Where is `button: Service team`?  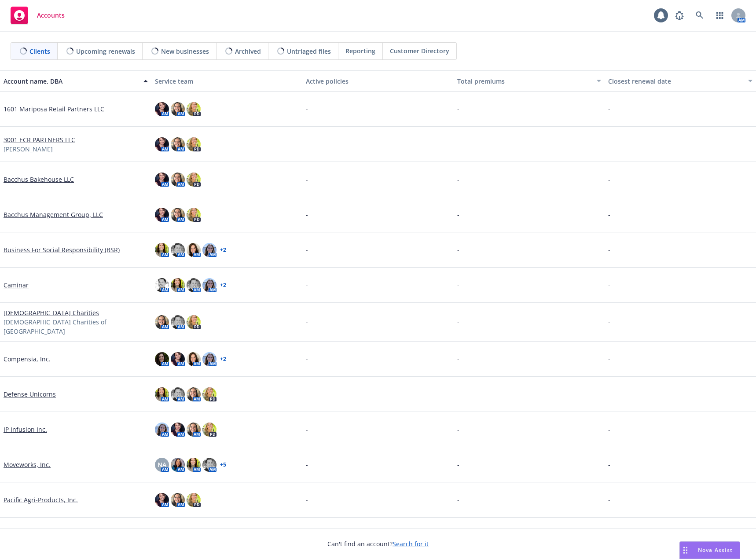
button: Service team is located at coordinates (227, 81).